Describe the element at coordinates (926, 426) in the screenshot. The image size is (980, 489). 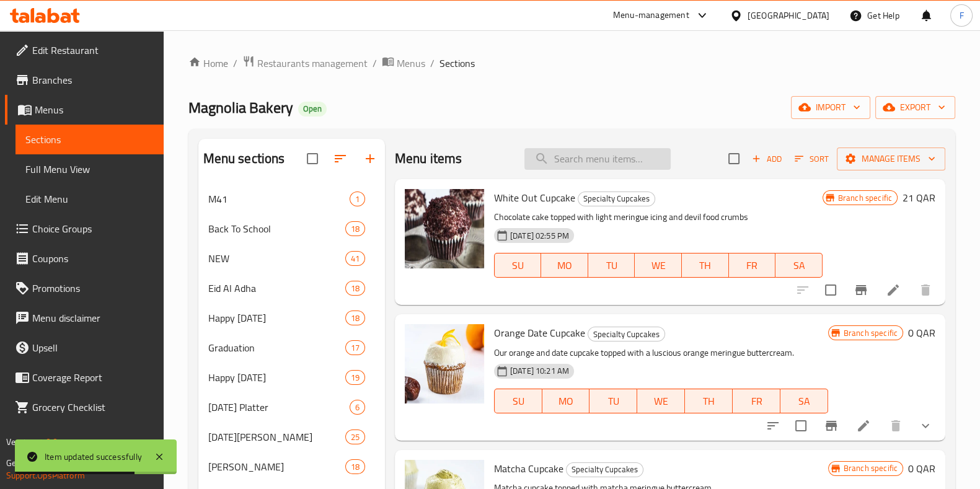
I see `button: show more` at that location.